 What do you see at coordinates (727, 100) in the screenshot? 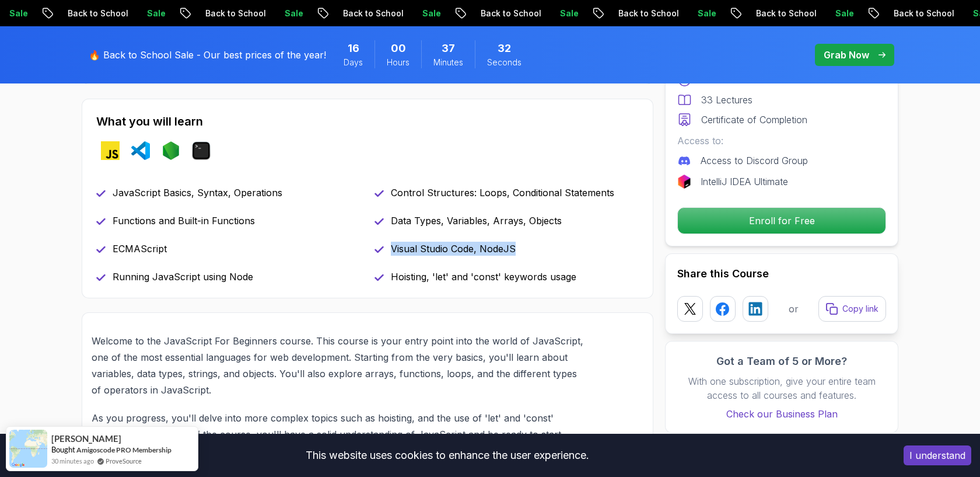
I see `p: 33 Lectures` at bounding box center [727, 100].